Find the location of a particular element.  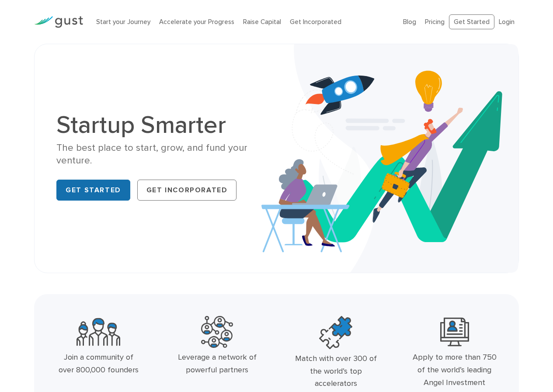

a: Blog is located at coordinates (410, 22).